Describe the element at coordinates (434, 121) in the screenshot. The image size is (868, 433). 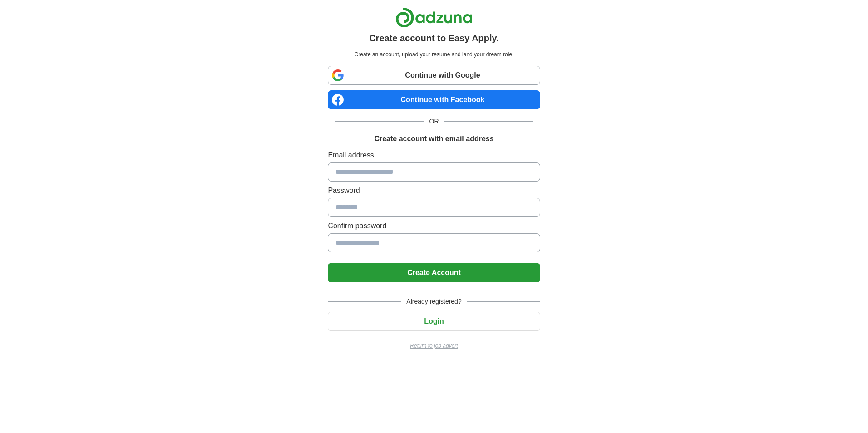
I see `span: OR` at that location.